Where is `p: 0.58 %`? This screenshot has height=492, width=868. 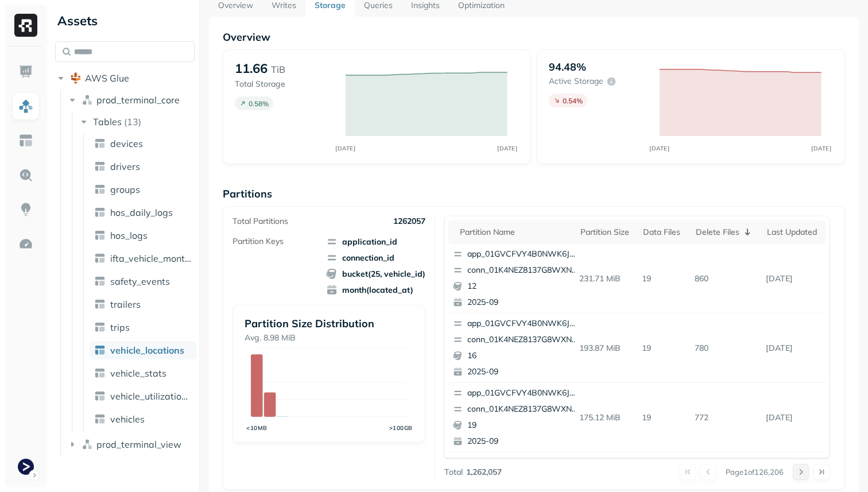
p: 0.58 % is located at coordinates (258, 103).